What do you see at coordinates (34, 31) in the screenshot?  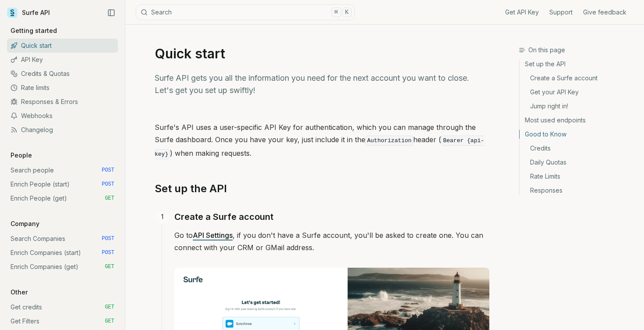 I see `p: Getting started` at bounding box center [34, 31].